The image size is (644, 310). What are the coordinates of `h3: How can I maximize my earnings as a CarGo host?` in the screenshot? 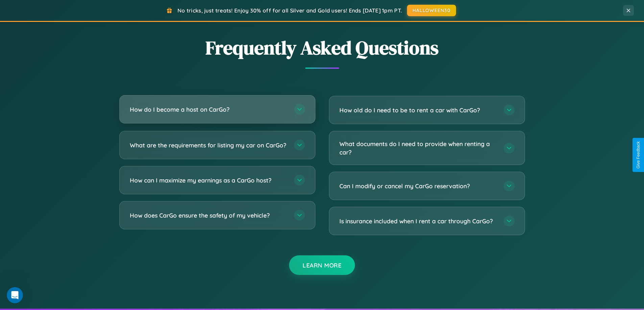 It's located at (208, 180).